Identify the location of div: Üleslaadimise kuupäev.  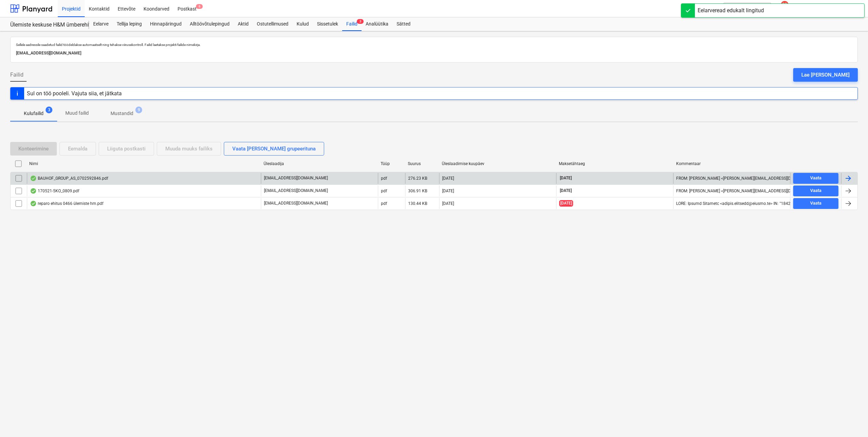
(498, 164).